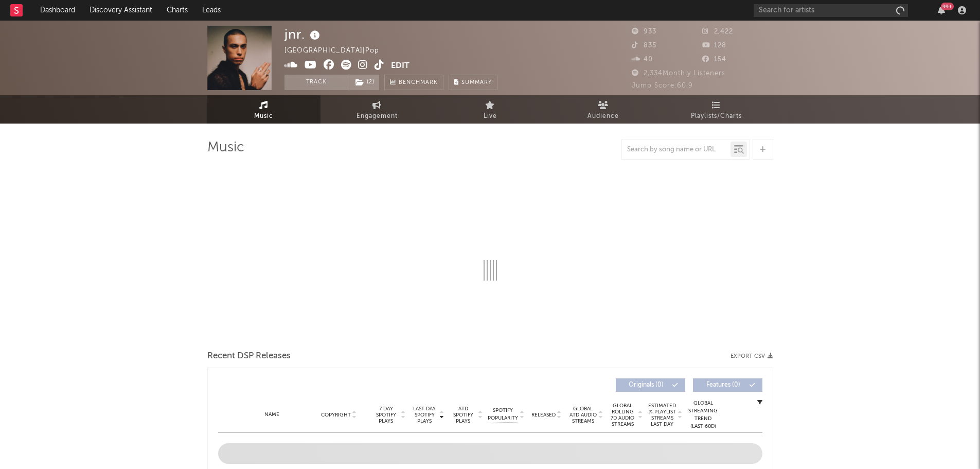 The image size is (980, 469). Describe the element at coordinates (942, 10) in the screenshot. I see `button: 99+` at that location.